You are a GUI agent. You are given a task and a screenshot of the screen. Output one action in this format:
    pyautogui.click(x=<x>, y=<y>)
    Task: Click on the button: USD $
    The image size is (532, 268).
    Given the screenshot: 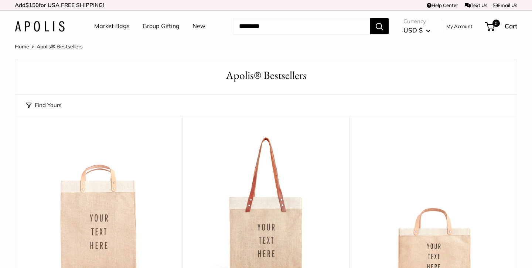 What is the action you would take?
    pyautogui.click(x=417, y=30)
    